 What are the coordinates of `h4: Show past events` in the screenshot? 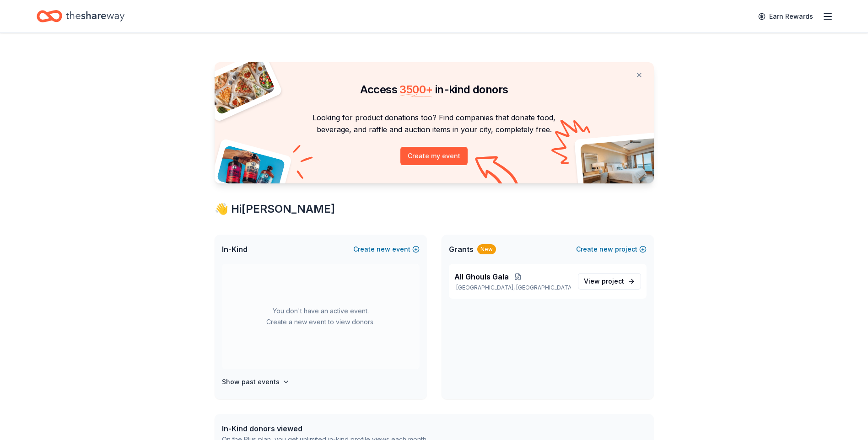 It's located at (251, 382).